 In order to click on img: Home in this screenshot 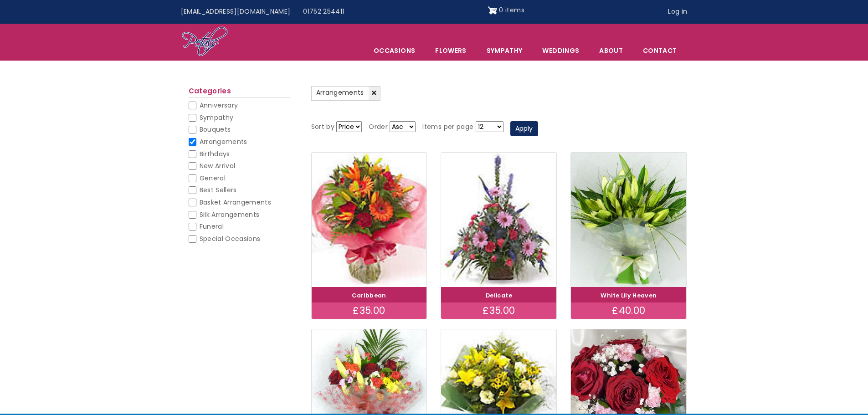, I will do `click(205, 42)`.